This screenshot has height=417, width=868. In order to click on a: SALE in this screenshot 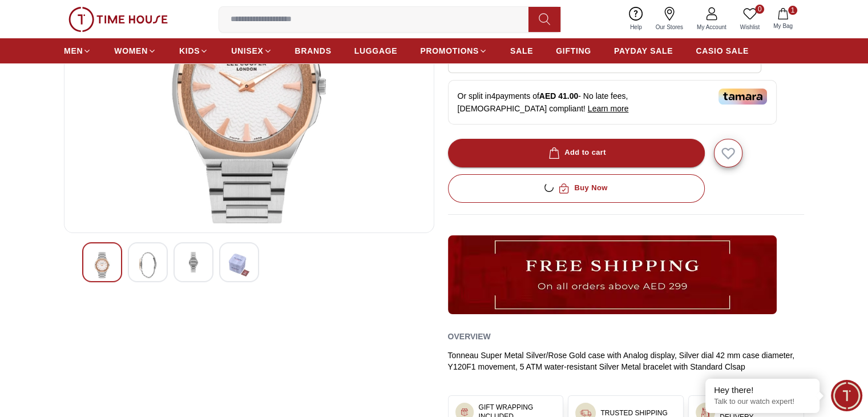, I will do `click(522, 51)`.